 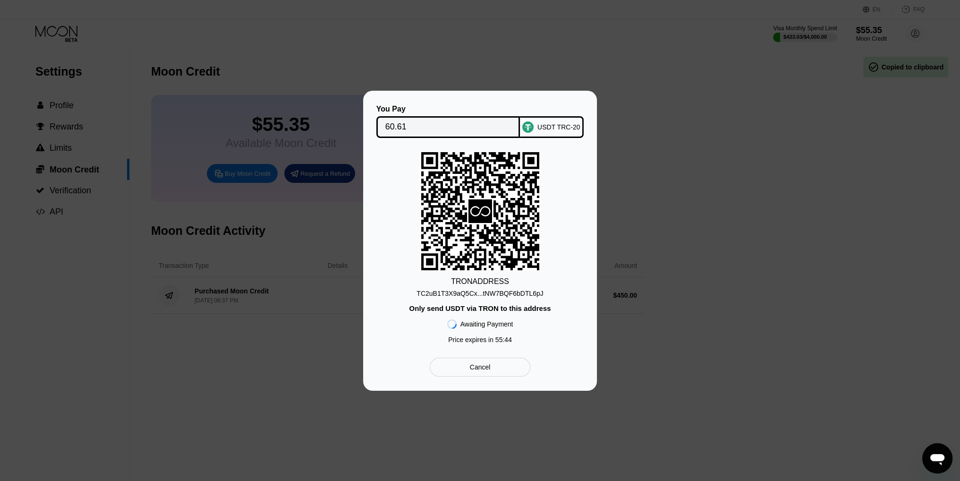 I want to click on div: Awaiting Payment, so click(x=487, y=324).